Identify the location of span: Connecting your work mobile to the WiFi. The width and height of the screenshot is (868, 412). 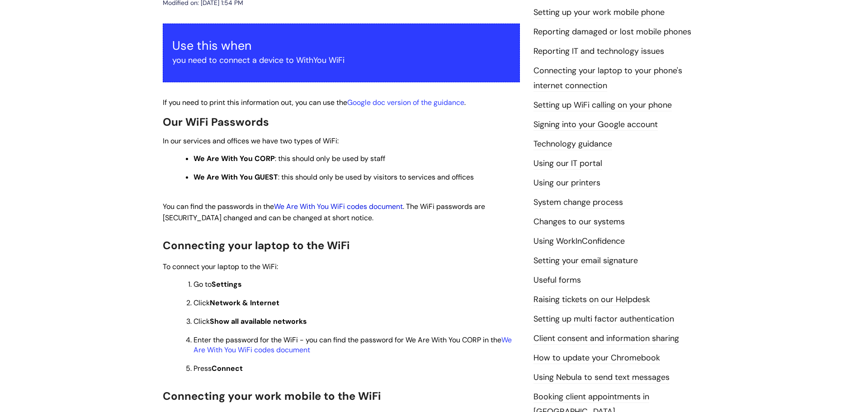
(272, 395).